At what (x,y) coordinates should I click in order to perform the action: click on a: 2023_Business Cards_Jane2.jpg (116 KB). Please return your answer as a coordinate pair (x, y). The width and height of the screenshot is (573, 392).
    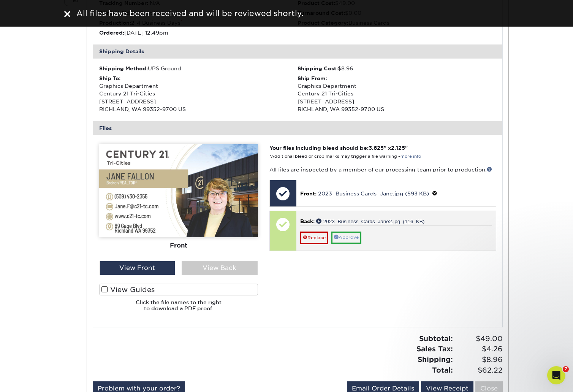
    Looking at the image, I should click on (371, 221).